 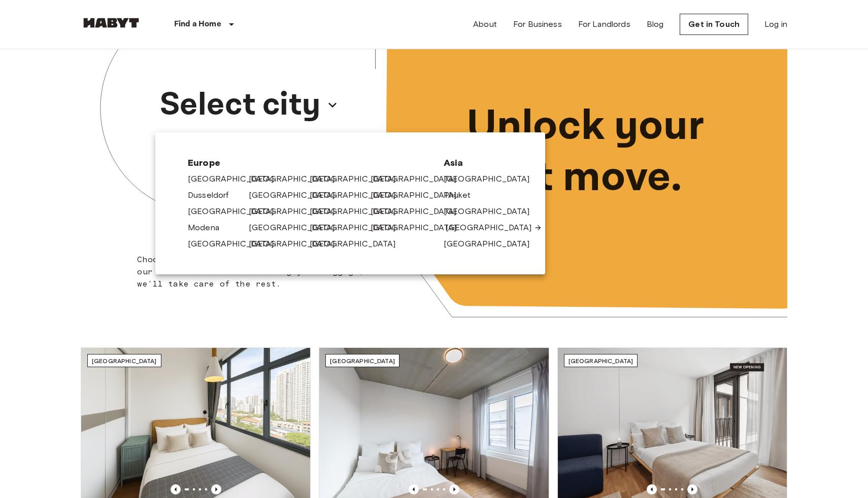 I want to click on span: Asia, so click(x=478, y=163).